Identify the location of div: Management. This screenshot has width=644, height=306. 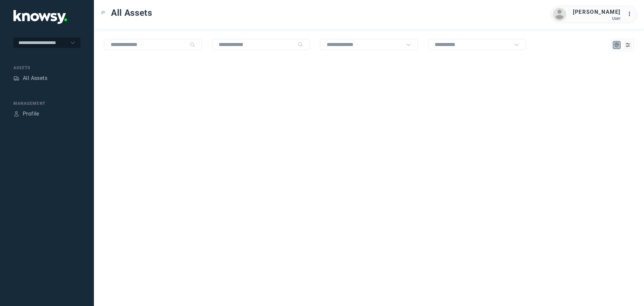
(47, 103).